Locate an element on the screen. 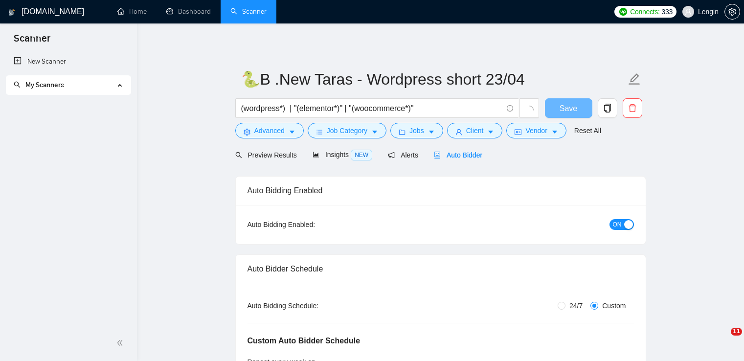 This screenshot has width=744, height=361. img: logo is located at coordinates (12, 12).